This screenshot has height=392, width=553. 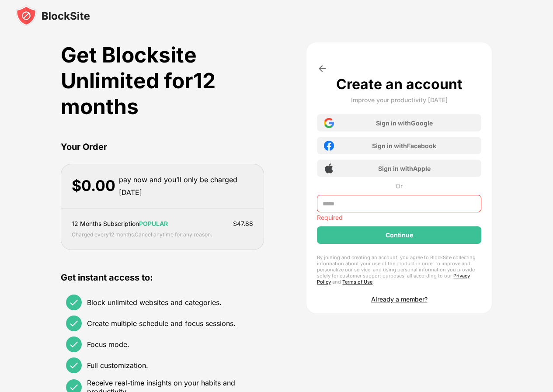 I want to click on div: Get instant access to:, so click(x=162, y=277).